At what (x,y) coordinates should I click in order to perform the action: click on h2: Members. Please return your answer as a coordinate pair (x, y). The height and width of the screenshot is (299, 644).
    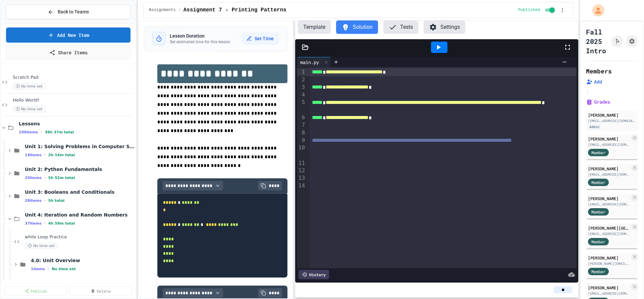
    Looking at the image, I should click on (599, 71).